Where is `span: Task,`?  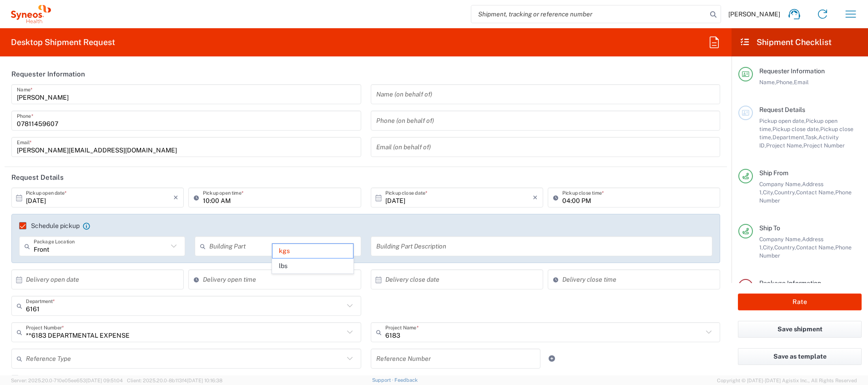
span: Task, is located at coordinates (812, 137).